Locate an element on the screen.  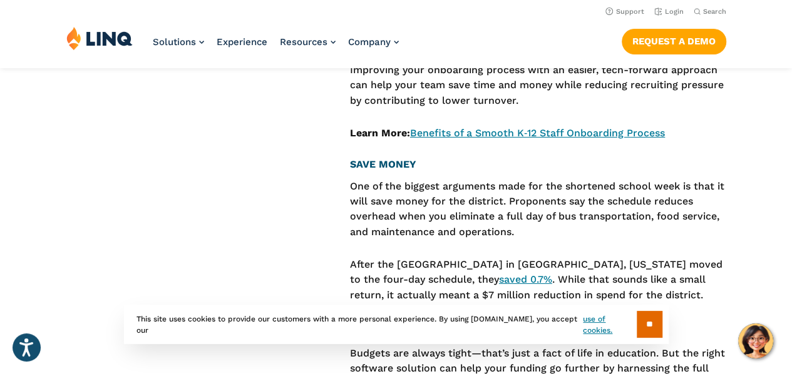
a: Support is located at coordinates (625, 11).